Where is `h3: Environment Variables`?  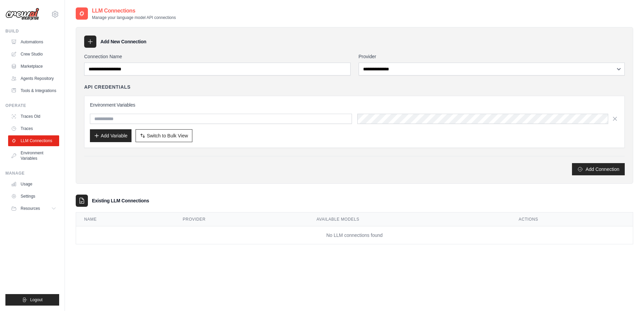
h3: Environment Variables is located at coordinates (354, 105).